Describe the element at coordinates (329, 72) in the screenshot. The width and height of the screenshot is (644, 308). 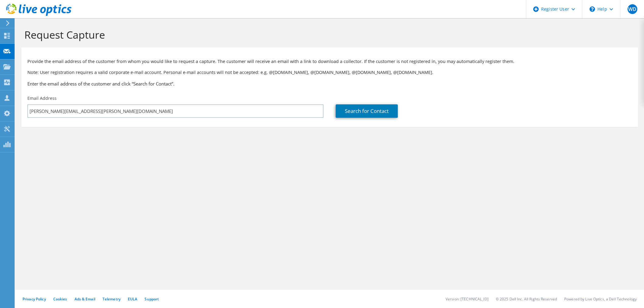
I see `p: Note: User registration requires a valid corporate e-mail account. Personal e-mail accounts will ...` at that location.